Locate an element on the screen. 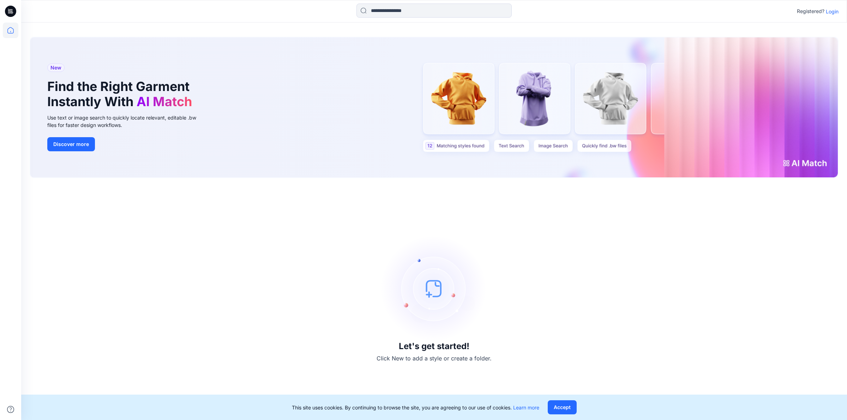 This screenshot has width=847, height=420. p: This site uses cookies. By continuing to browse the site, you are agreeing to our use of cookies. is located at coordinates (415, 408).